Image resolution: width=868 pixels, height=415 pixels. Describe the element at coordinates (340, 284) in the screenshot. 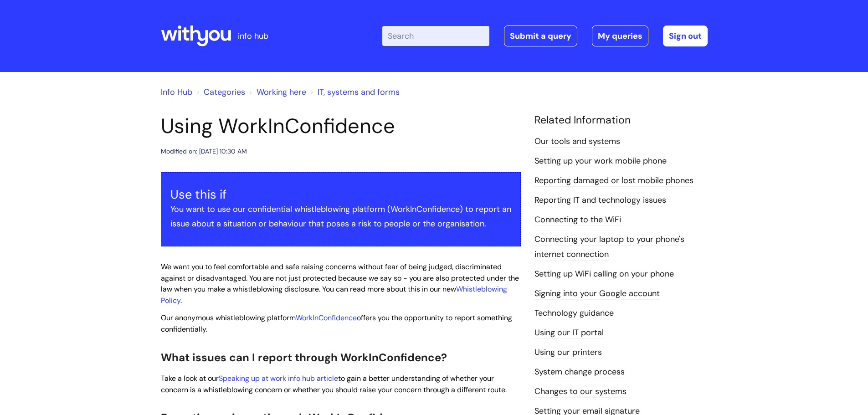

I see `span: We want you to feel comfortable and safe raising concerns without fear of being judged, discrimin...` at that location.